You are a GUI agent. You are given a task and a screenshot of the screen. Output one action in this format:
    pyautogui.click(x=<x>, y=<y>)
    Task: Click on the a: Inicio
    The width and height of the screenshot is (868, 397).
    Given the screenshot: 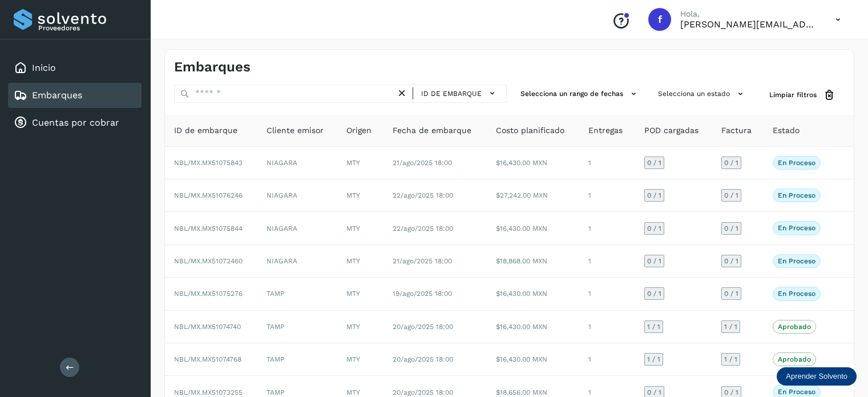 What is the action you would take?
    pyautogui.click(x=44, y=68)
    